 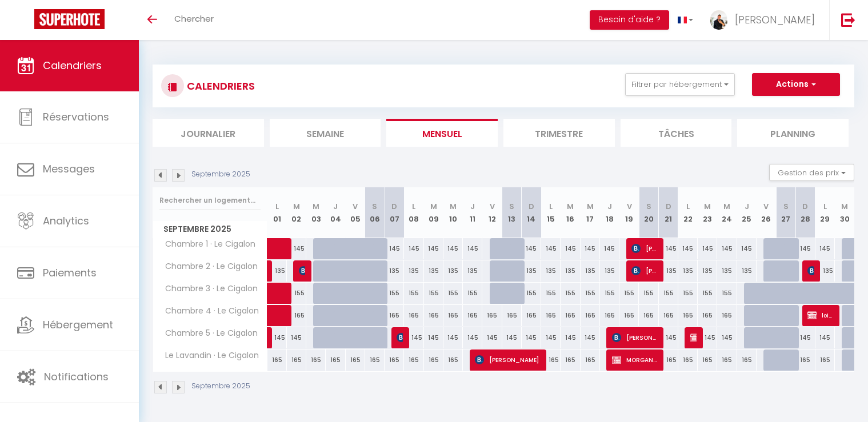 I want to click on span: Septembre 2025, so click(x=210, y=229).